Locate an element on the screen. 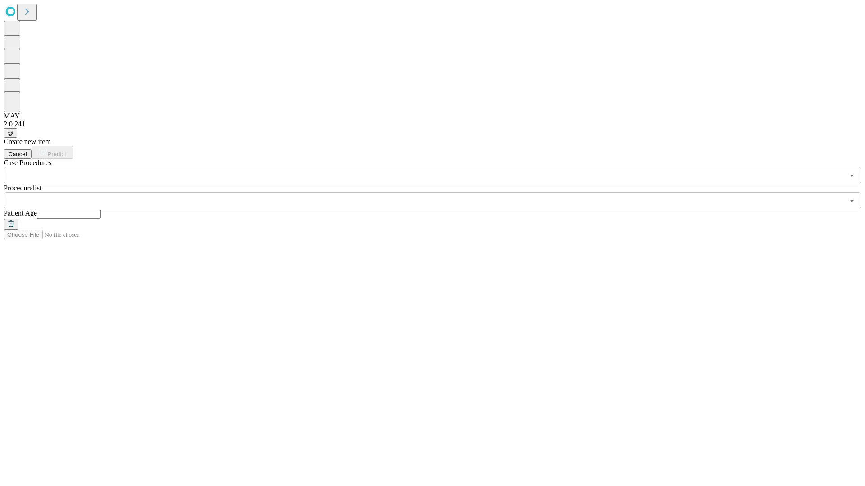  span: Cancel is located at coordinates (18, 154).